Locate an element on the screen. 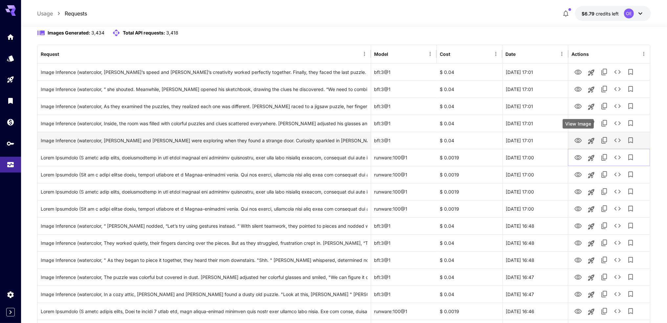  button: Menu is located at coordinates (365, 54).